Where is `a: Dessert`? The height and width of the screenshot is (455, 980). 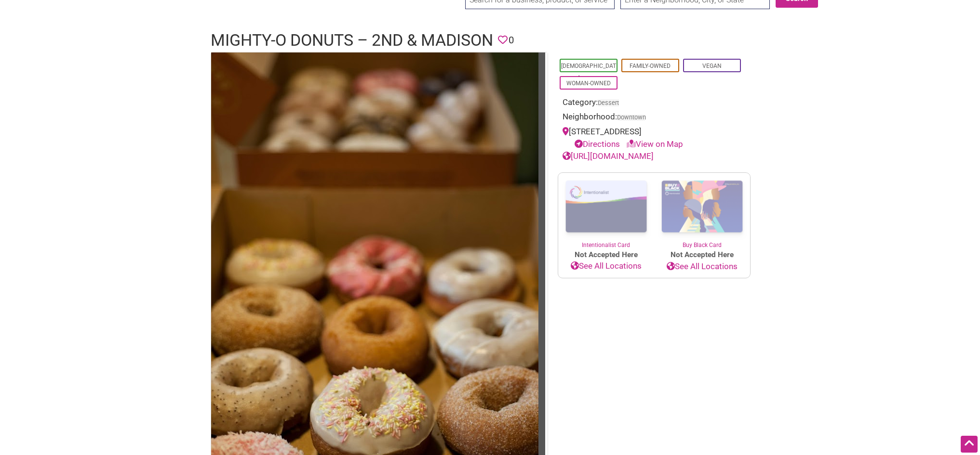 a: Dessert is located at coordinates (608, 103).